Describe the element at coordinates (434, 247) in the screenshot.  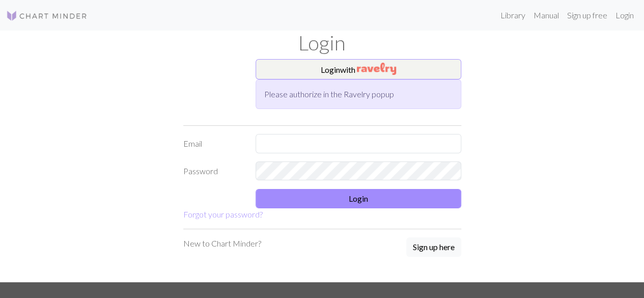
I see `button: Sign up here` at that location.